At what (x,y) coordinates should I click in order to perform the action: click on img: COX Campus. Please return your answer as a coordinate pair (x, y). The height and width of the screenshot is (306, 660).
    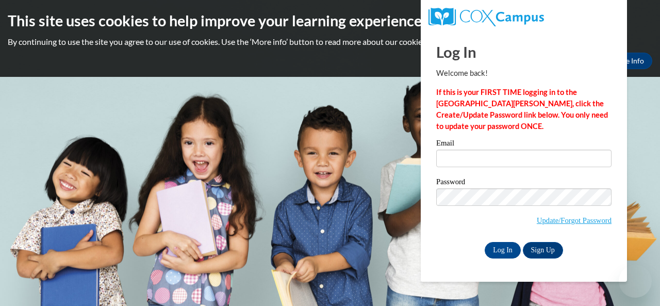
    Looking at the image, I should click on (486, 17).